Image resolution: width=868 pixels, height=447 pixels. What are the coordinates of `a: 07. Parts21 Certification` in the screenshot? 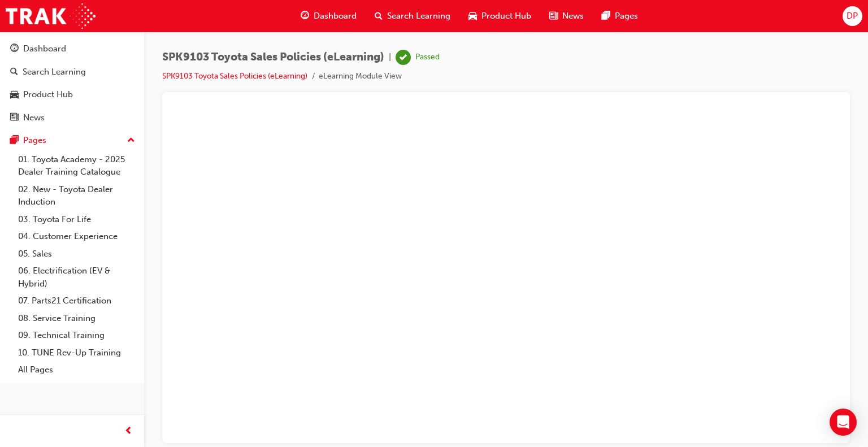 It's located at (76, 301).